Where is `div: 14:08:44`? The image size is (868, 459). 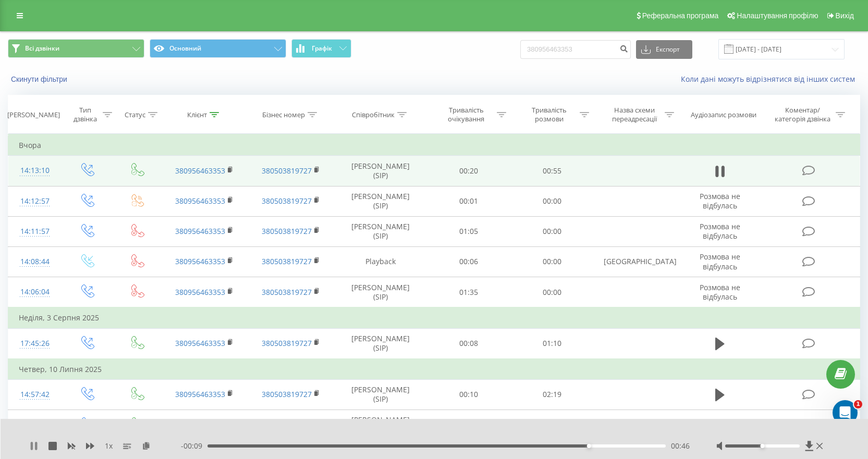 div: 14:08:44 is located at coordinates (35, 262).